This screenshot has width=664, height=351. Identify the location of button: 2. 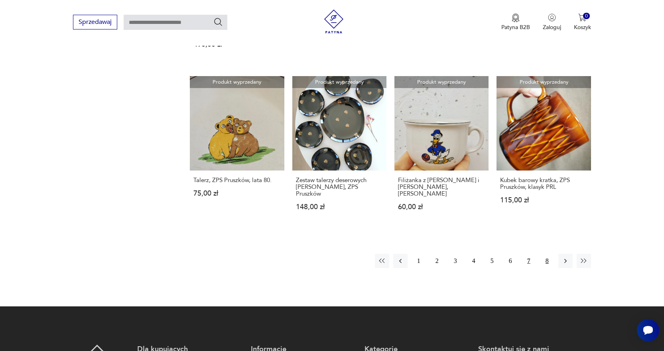
(437, 261).